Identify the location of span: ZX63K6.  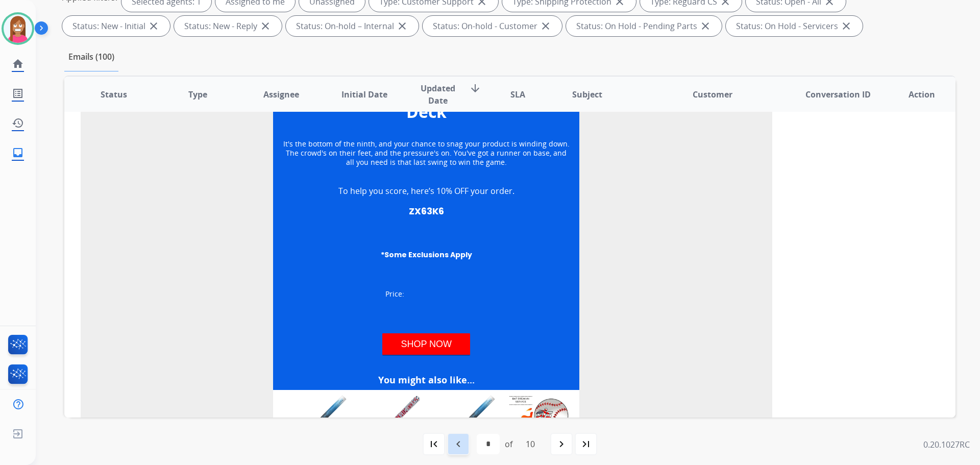
(426, 211).